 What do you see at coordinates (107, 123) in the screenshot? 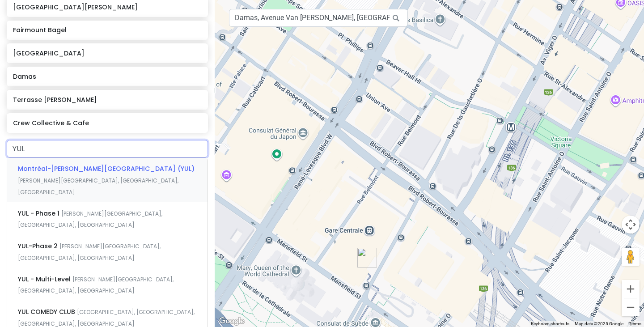
I see `h6: Crew Collective & Cafe` at bounding box center [107, 123].